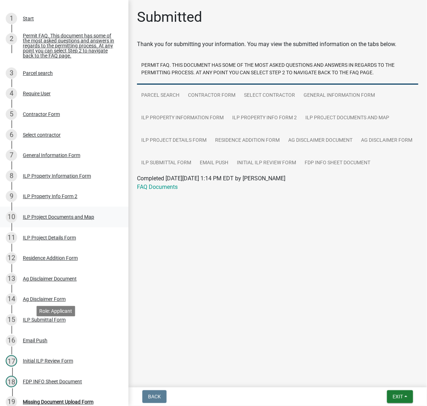 This screenshot has width=427, height=406. Describe the element at coordinates (50, 196) in the screenshot. I see `div: ILP Property Info Form 2` at that location.